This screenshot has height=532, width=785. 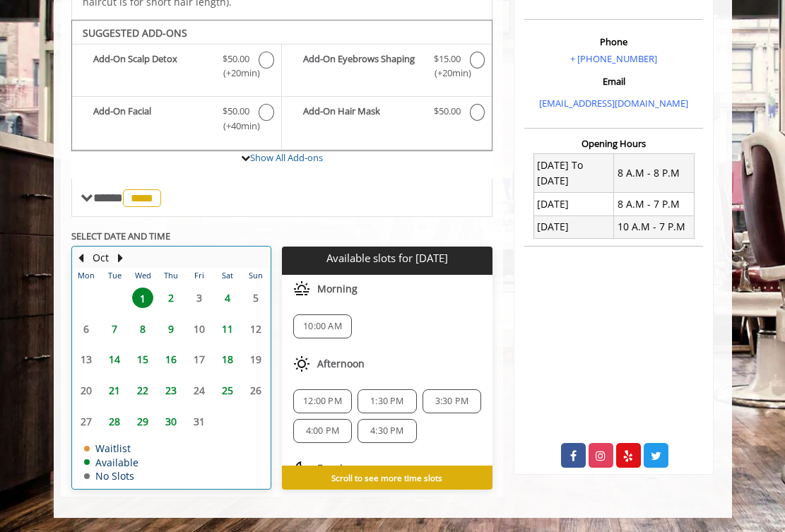 I want to click on span: Morning, so click(x=336, y=289).